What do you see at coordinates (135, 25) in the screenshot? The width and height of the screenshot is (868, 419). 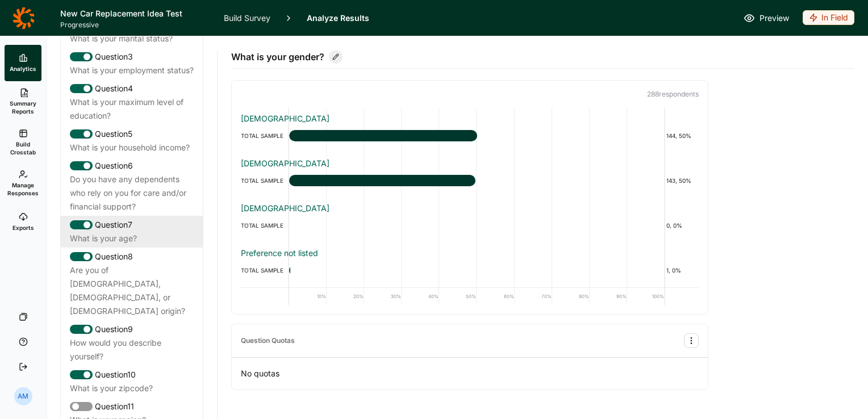 I see `span: Progressive` at bounding box center [135, 25].